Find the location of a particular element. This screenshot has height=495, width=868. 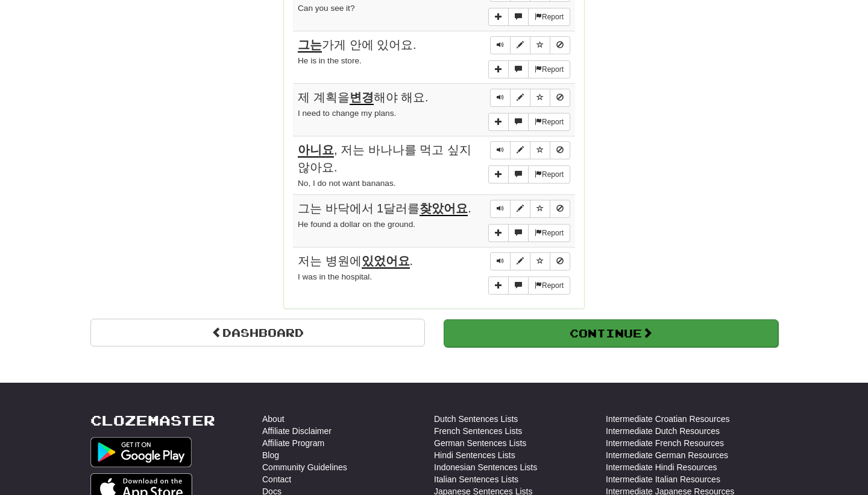

a: Dutch Sentences Lists is located at coordinates (476, 419).